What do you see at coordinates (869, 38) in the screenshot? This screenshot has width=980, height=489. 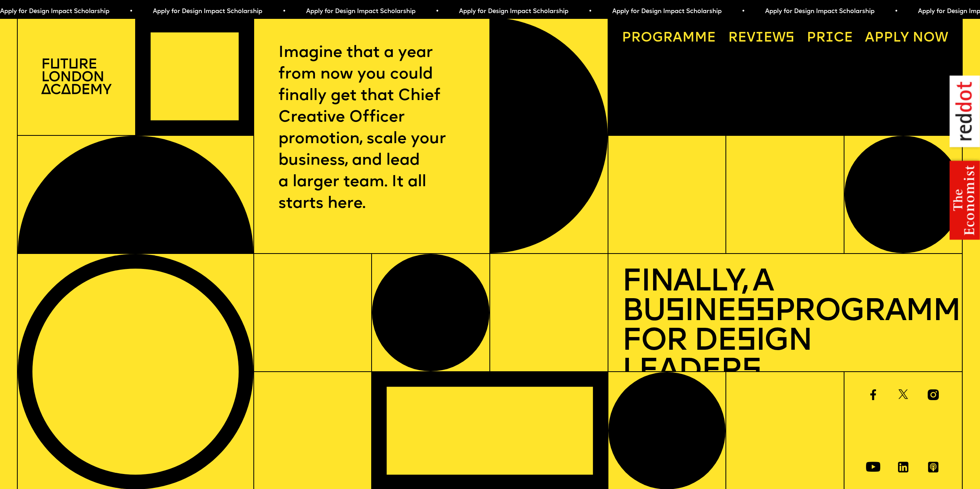 I see `span: A` at bounding box center [869, 38].